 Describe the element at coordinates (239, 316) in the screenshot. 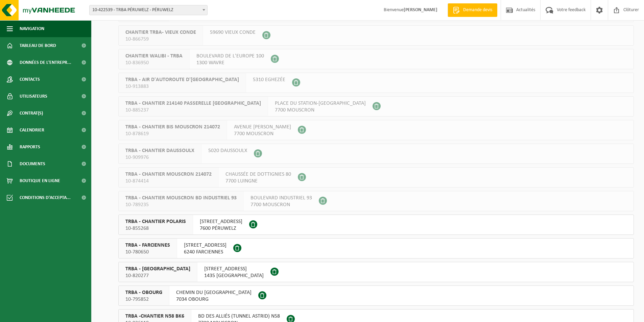

I see `span: BD DES ALLIÉS (TUNNEL ASTRID) N58` at that location.